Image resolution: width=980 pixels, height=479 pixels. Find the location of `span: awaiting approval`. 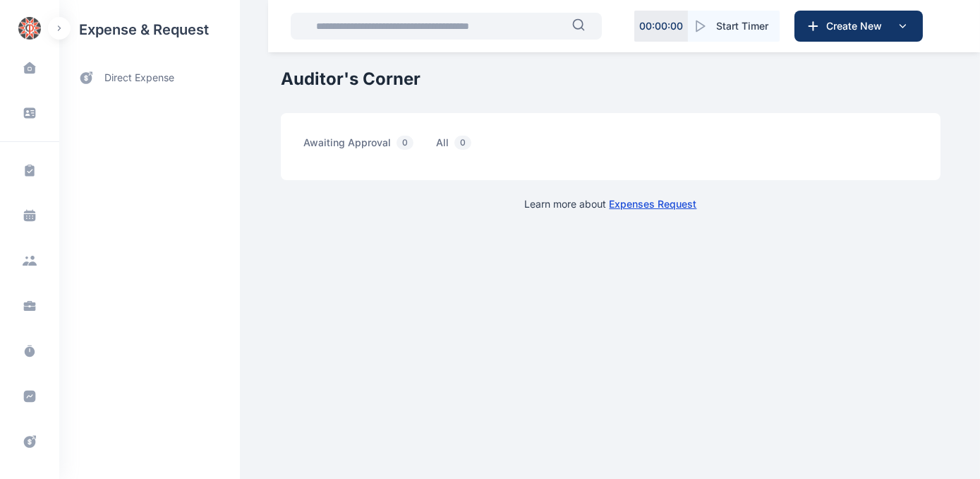

span: awaiting approval is located at coordinates (361, 146).